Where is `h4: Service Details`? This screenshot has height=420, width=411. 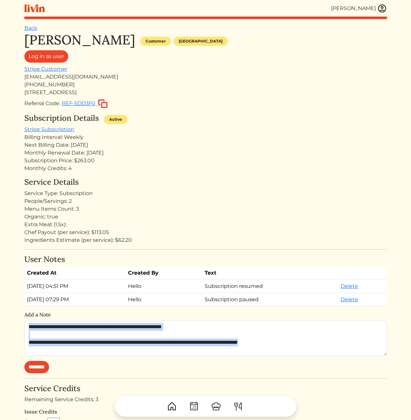 h4: Service Details is located at coordinates (206, 182).